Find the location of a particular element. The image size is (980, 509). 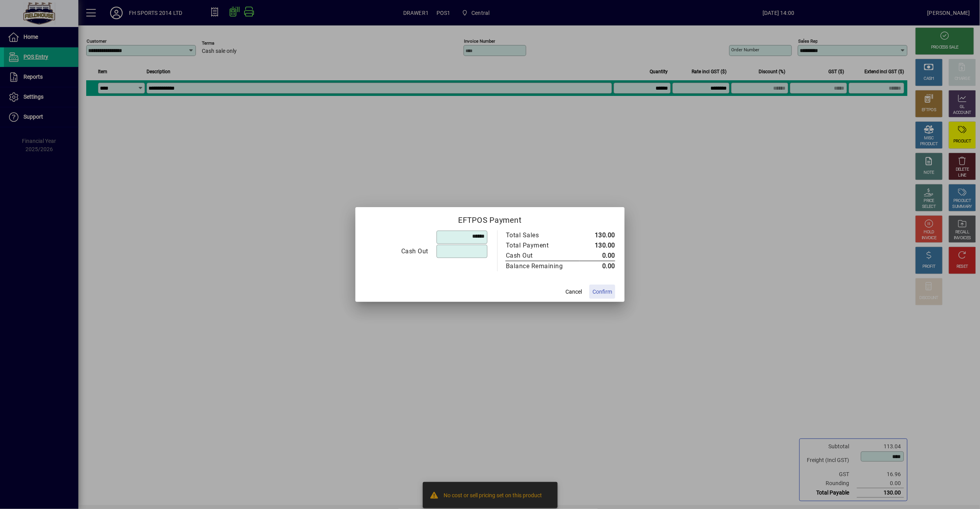

span: Confirm is located at coordinates (602, 292).